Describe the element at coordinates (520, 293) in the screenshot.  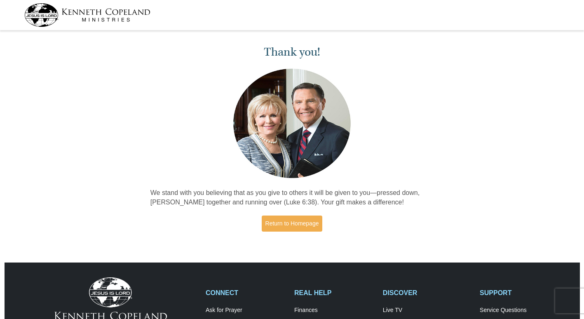
I see `h2: SUPPORT` at that location.